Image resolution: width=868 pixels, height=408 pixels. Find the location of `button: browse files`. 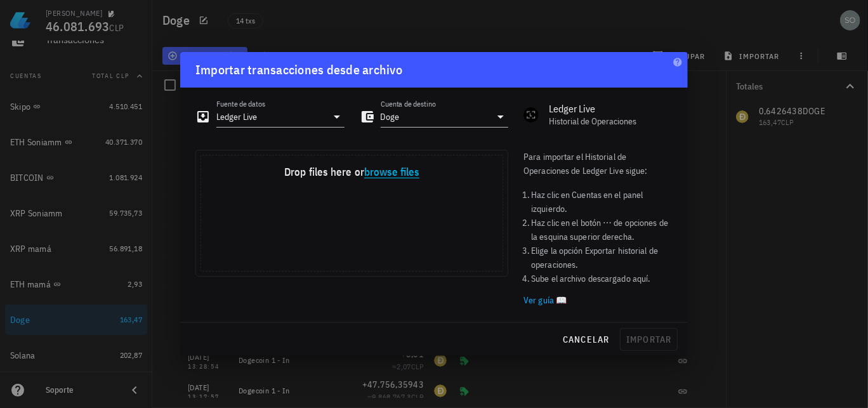

button: browse files is located at coordinates (391, 172).